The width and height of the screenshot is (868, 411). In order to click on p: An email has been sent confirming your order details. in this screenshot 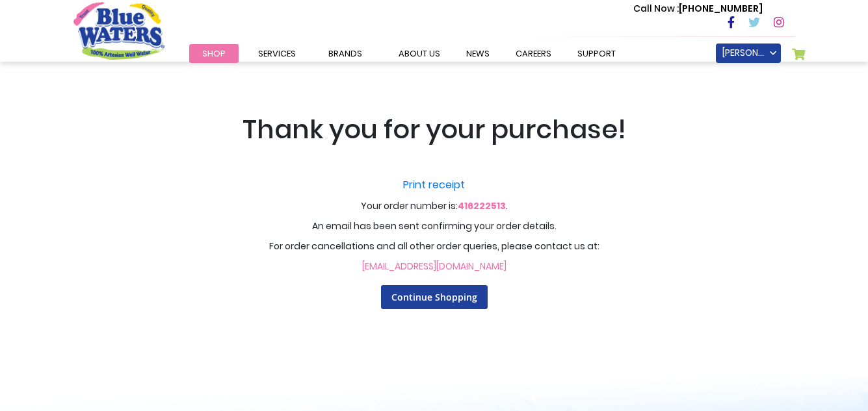, I will do `click(434, 226)`.